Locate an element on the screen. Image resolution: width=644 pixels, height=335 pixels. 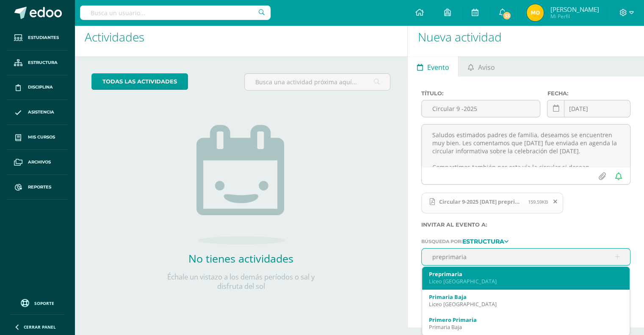
span: Mi Perfil is located at coordinates (575, 16).